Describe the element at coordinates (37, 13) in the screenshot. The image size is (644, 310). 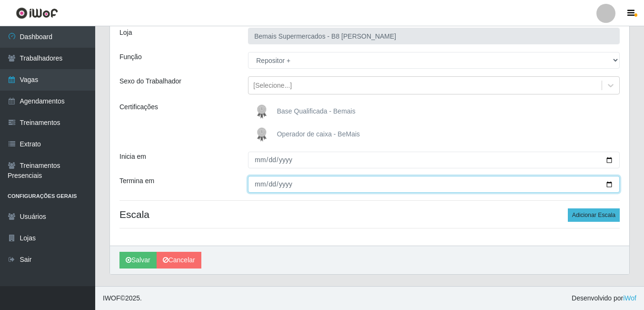
I see `img: CoreUI Logo` at that location.